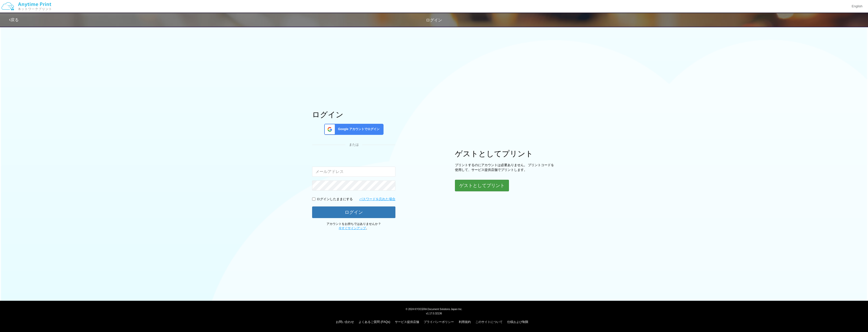  What do you see at coordinates (374, 322) in the screenshot?
I see `a: よくあるご質問 (FAQs)` at bounding box center [374, 322].